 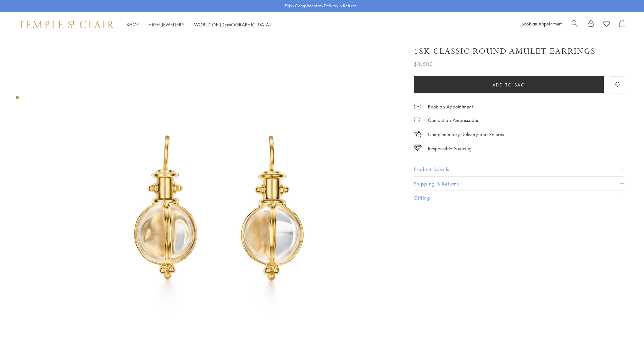 I want to click on a: Open Shopping Bag, so click(x=622, y=24).